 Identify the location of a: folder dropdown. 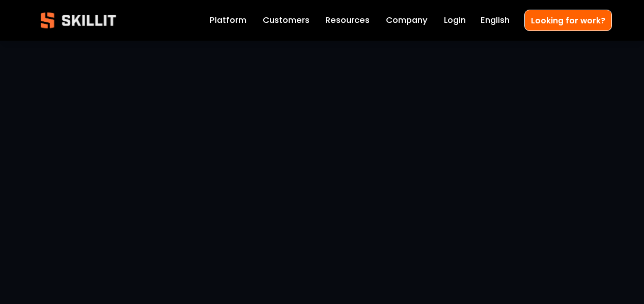
(347, 21).